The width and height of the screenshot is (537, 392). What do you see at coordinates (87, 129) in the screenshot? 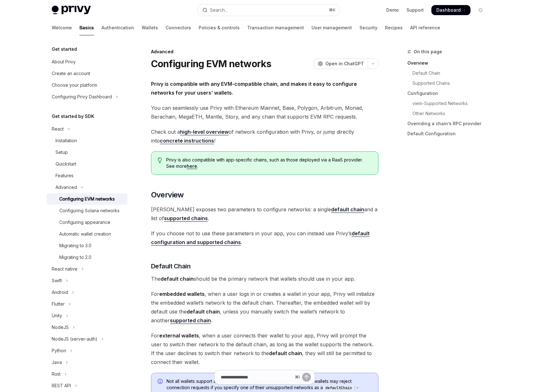
I see `button: Toggle React section` at bounding box center [87, 129].